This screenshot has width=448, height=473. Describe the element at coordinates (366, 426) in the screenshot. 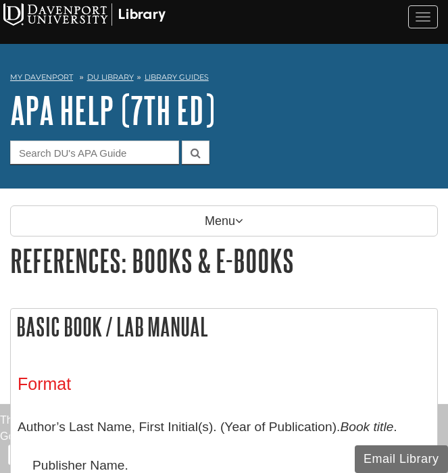

I see `i: Book title` at that location.